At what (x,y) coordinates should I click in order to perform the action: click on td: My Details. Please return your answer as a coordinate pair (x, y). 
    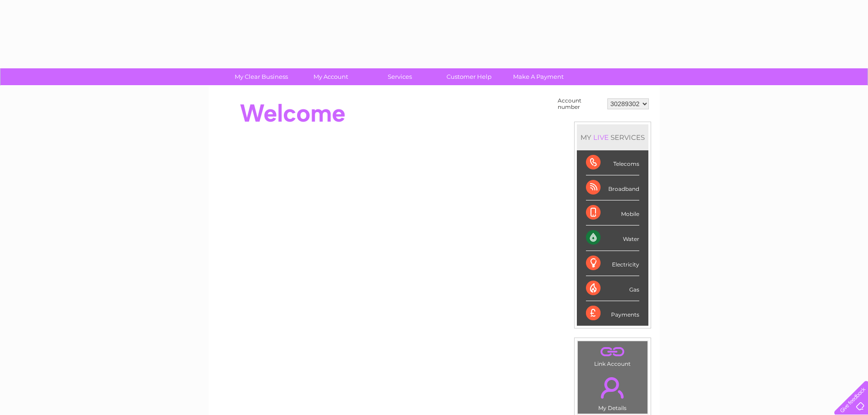
    Looking at the image, I should click on (613, 391).